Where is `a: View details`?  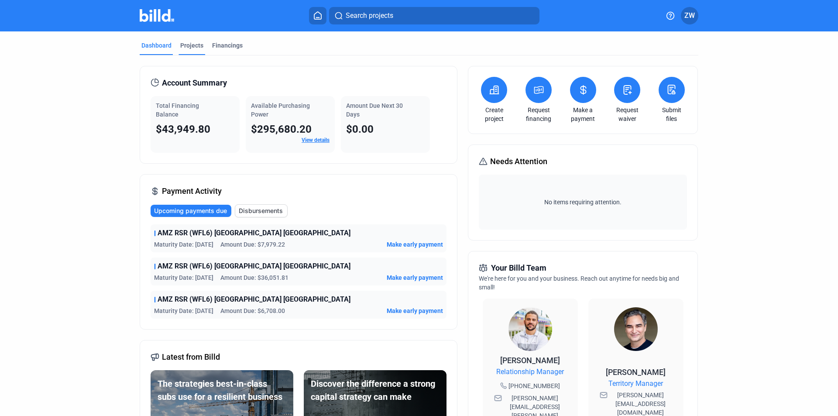 a: View details is located at coordinates (316, 140).